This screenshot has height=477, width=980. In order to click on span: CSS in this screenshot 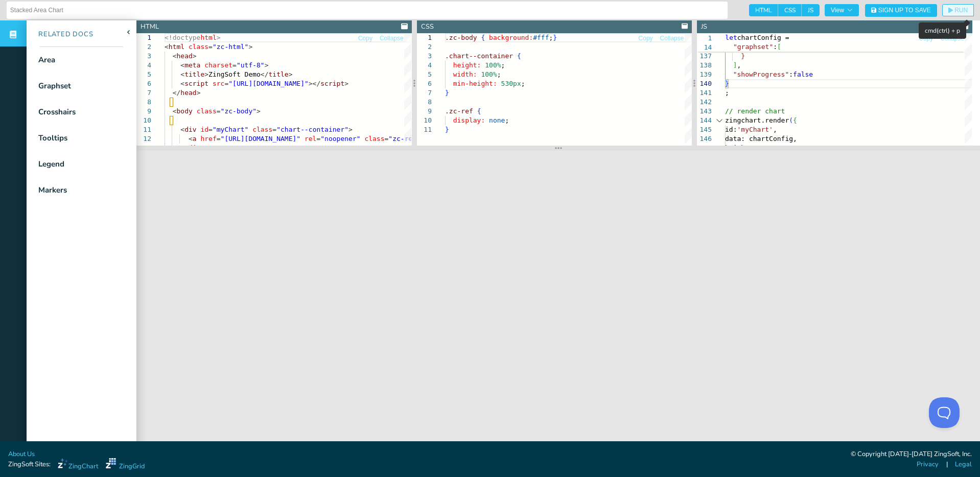, I will do `click(789, 10)`.